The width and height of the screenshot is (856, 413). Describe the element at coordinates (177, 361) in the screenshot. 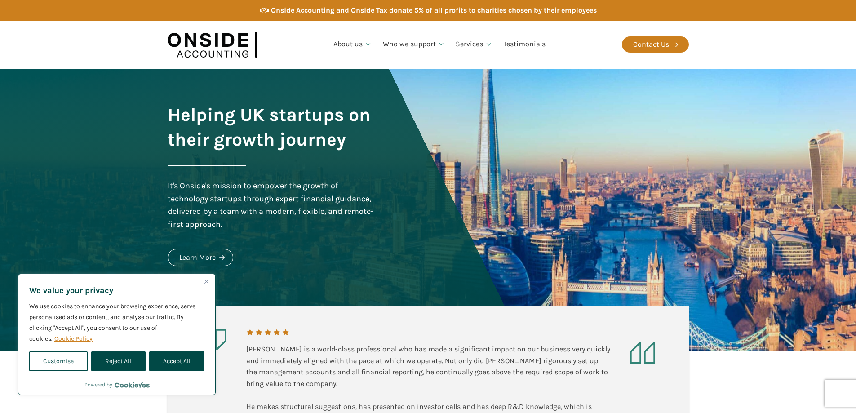

I see `button: Accept All` at that location.